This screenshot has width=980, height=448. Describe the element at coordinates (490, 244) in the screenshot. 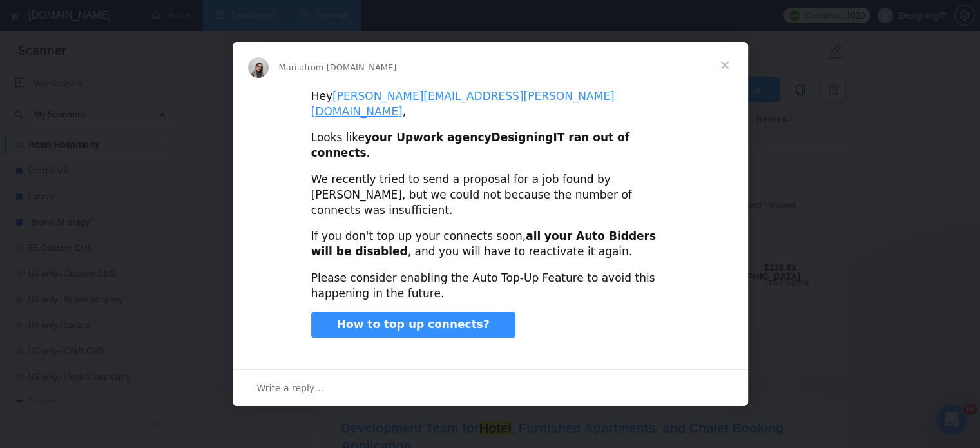

I see `div: If you don't top up your connects soon, , and you will have to reactivate it again.` at that location.